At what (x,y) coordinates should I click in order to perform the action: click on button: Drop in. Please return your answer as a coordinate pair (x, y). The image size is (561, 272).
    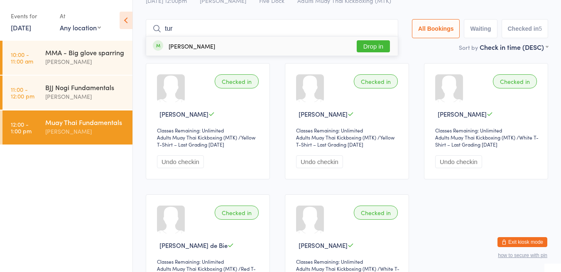
    Looking at the image, I should click on (373, 46).